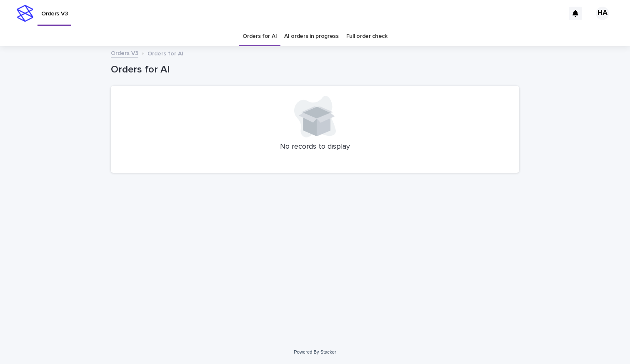 This screenshot has height=364, width=630. I want to click on p: Orders for AI, so click(165, 53).